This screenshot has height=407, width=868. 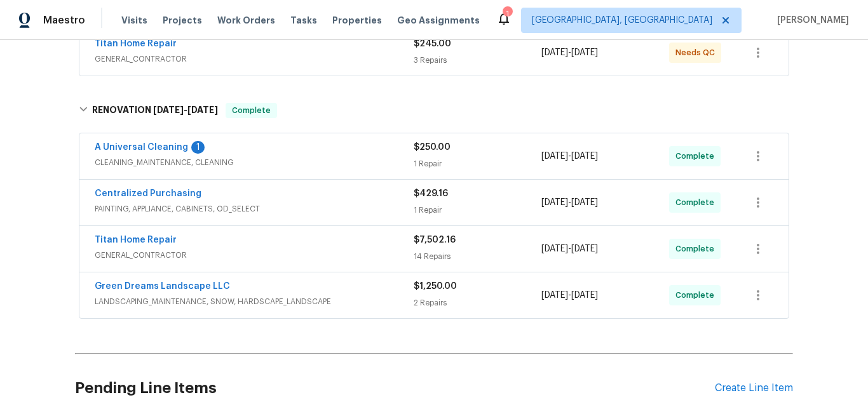 I want to click on span: Properties, so click(x=357, y=20).